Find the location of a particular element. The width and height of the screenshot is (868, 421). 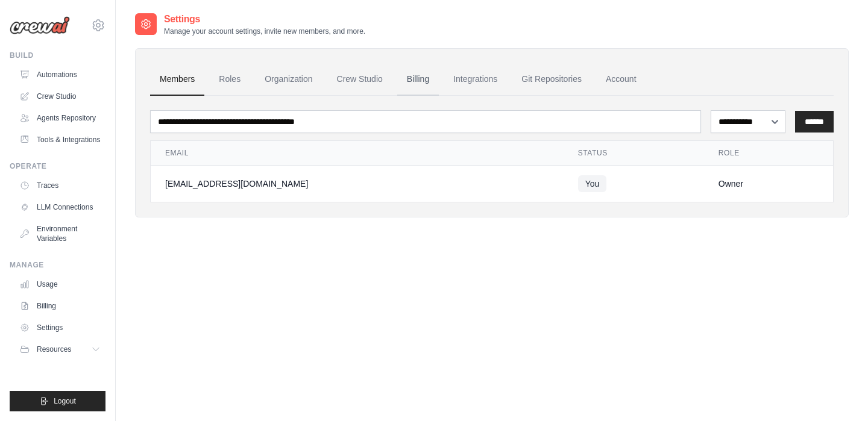

a: Account is located at coordinates (621, 79).